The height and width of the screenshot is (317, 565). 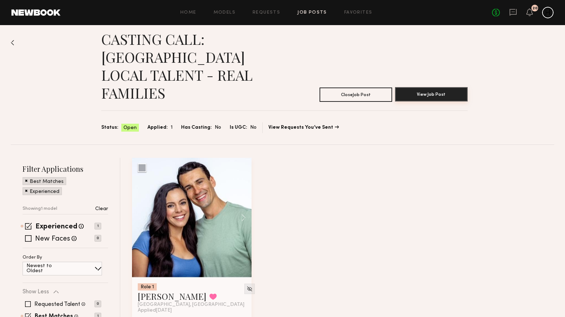 I want to click on label: Requested Talent, so click(x=57, y=304).